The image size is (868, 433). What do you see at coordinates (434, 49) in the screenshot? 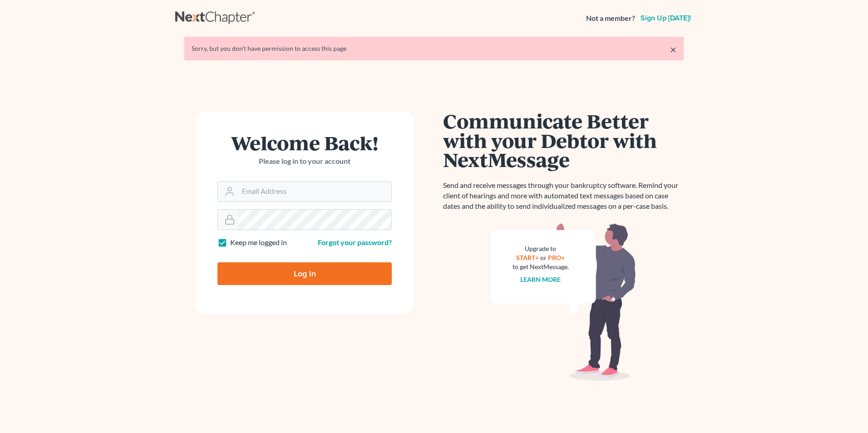
I see `div: Sorry, but you don't have permission to access this page` at bounding box center [434, 49].